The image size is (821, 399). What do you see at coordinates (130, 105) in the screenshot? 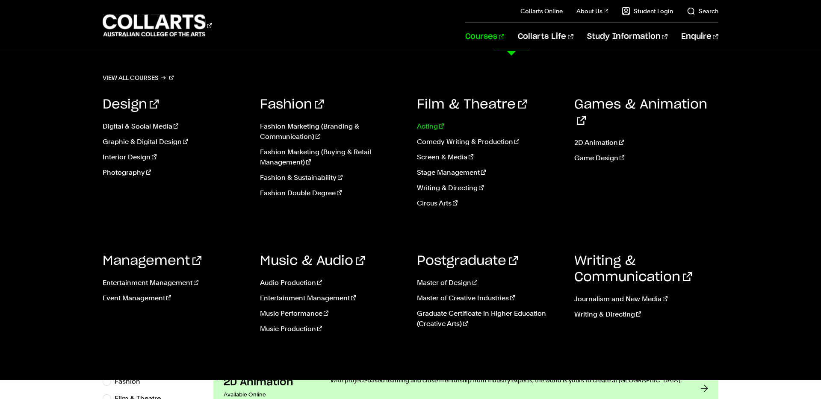
I see `a: Design` at bounding box center [130, 105].